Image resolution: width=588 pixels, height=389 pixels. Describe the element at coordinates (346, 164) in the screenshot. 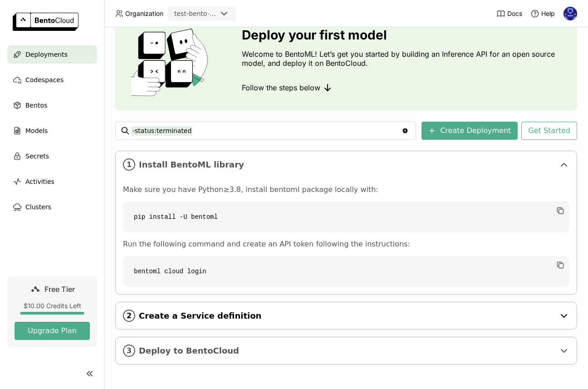

I see `div: 1Install BentoML library` at that location.